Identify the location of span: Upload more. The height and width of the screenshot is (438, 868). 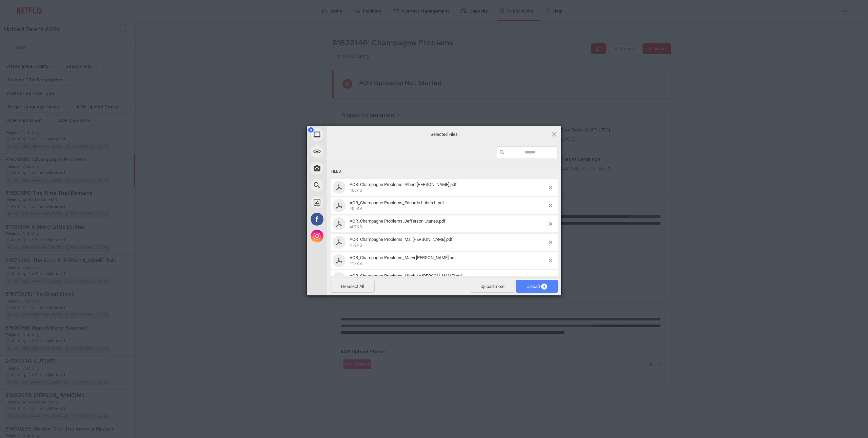
(492, 286).